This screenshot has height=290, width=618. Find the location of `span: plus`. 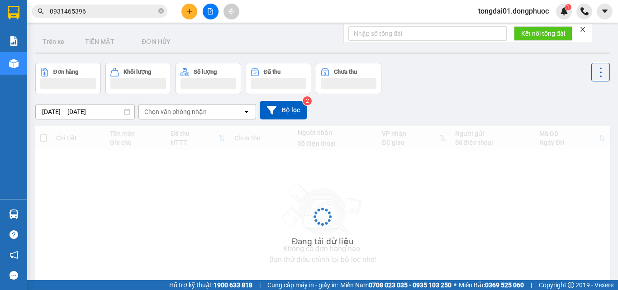

span: plus is located at coordinates (190, 11).